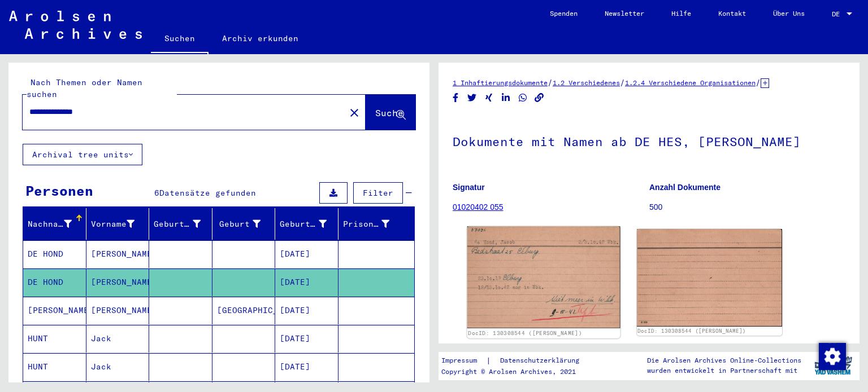  What do you see at coordinates (586, 83) in the screenshot?
I see `a: 1.2 Verschiedenes` at bounding box center [586, 83].